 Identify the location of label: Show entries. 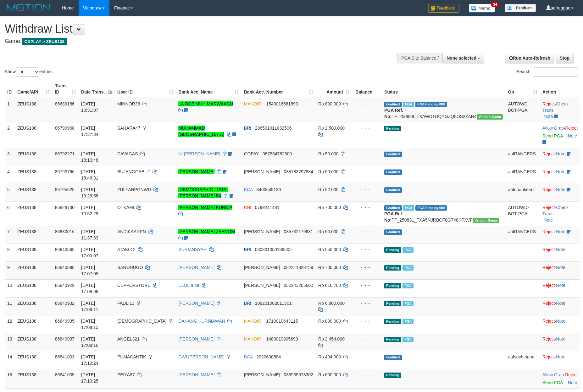
(29, 72).